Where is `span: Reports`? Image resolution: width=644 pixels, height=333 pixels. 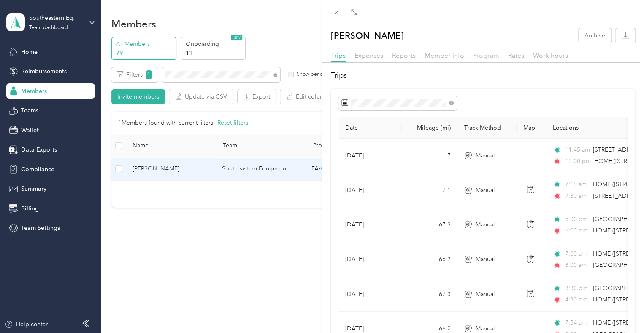
span: Reports is located at coordinates (404, 55).